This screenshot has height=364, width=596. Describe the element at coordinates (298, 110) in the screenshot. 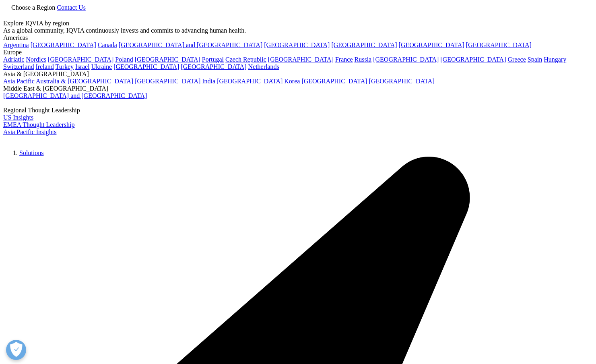

I see `div: Regional Thought Leadership` at that location.